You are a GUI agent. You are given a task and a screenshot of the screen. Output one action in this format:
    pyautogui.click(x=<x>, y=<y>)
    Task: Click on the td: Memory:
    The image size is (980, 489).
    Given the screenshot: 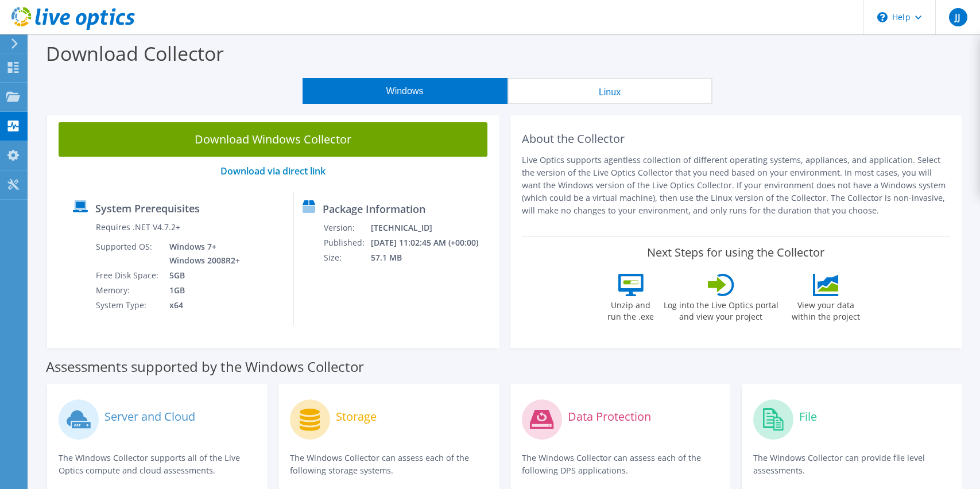 What is the action you would take?
    pyautogui.click(x=128, y=290)
    